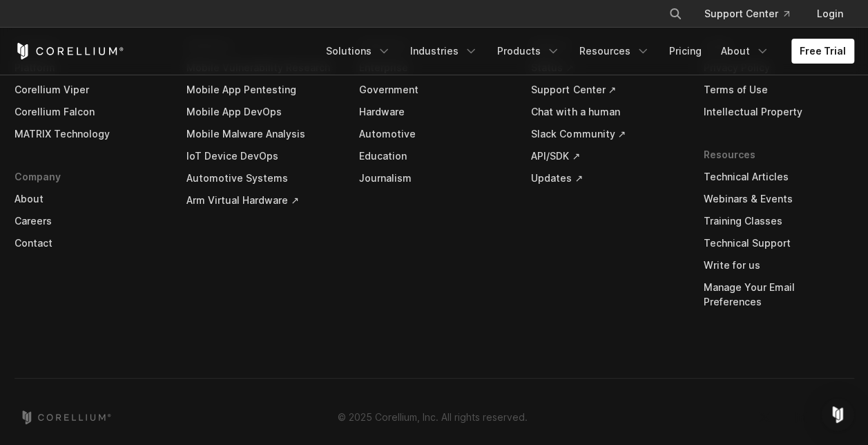  What do you see at coordinates (607, 111) in the screenshot?
I see `a: Chat with a human` at bounding box center [607, 111].